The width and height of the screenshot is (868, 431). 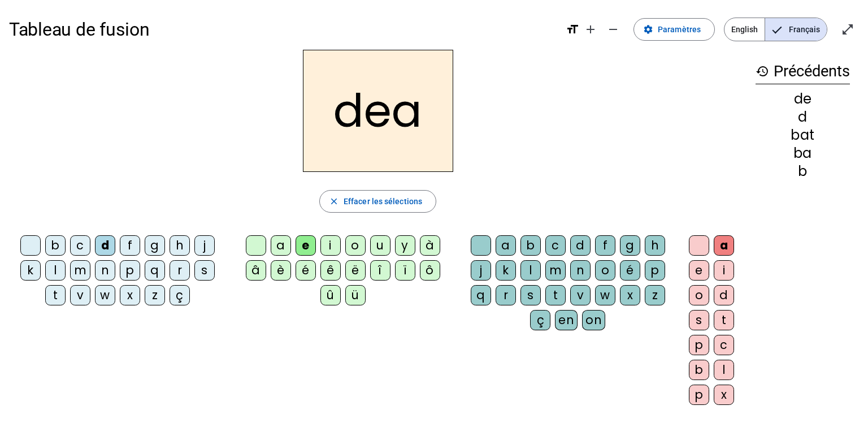 What do you see at coordinates (281, 270) in the screenshot?
I see `div: è` at bounding box center [281, 270].